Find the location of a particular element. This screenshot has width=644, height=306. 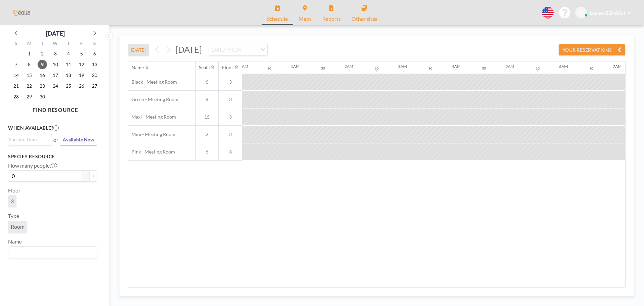

span: 15 is located at coordinates (207, 117).